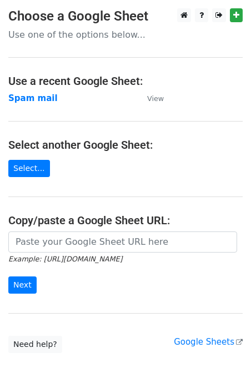  Describe the element at coordinates (33, 98) in the screenshot. I see `strong: Spam mail` at that location.